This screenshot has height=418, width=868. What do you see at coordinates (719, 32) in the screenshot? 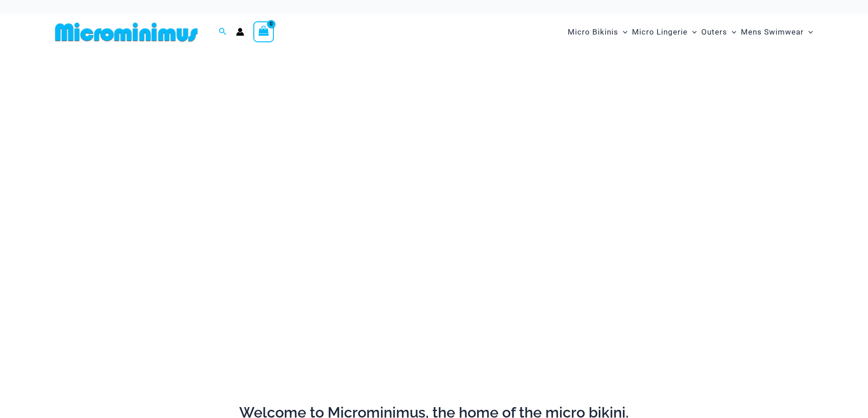
I see `a: OutersMenu ToggleMenu Toggle` at bounding box center [719, 32].